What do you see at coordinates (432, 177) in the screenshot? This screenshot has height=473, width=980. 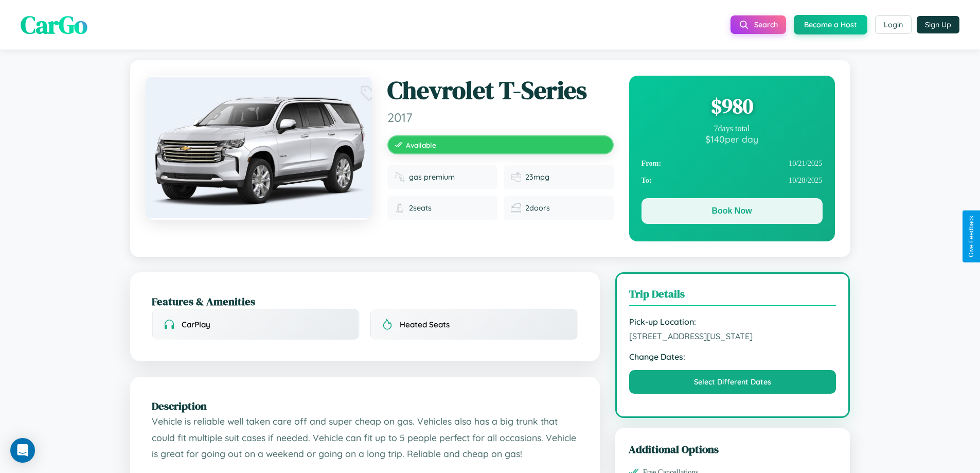 I see `span: gas premium` at bounding box center [432, 177].